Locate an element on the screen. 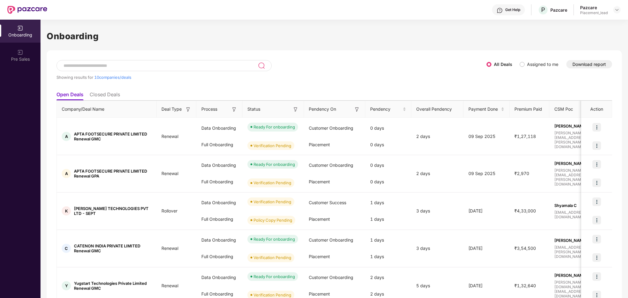 The height and width of the screenshot is (298, 628). th: Payment Done is located at coordinates (487, 109).